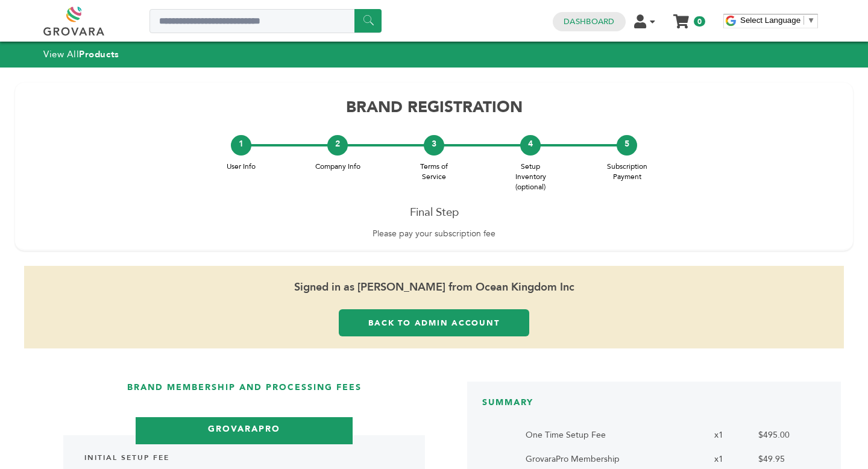 Image resolution: width=868 pixels, height=469 pixels. What do you see at coordinates (241, 167) in the screenshot?
I see `span: User Info` at bounding box center [241, 167].